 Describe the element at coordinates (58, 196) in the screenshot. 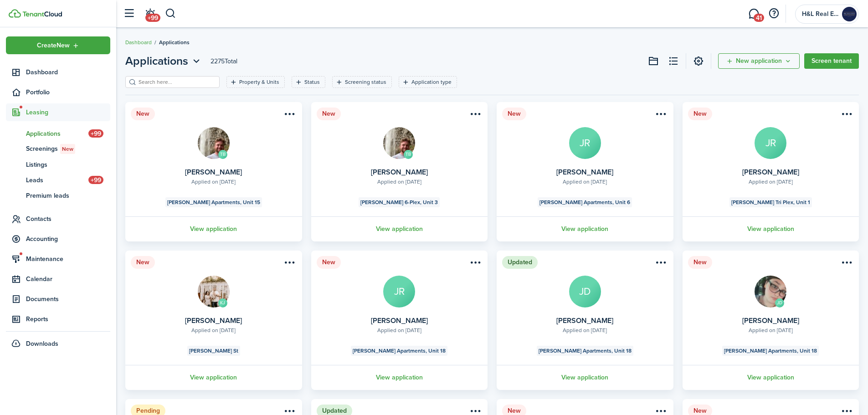

I see `a: Premium leads` at that location.